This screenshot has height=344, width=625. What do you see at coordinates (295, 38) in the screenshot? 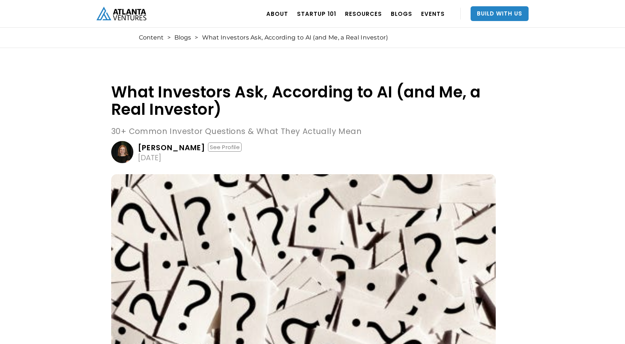
I see `div: What Investors Ask, According to AI (and Me, a Real Investor)` at bounding box center [295, 38].